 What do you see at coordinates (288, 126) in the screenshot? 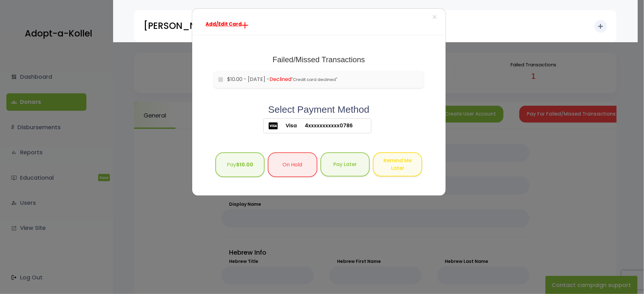
I see `span: Visa` at bounding box center [288, 126].